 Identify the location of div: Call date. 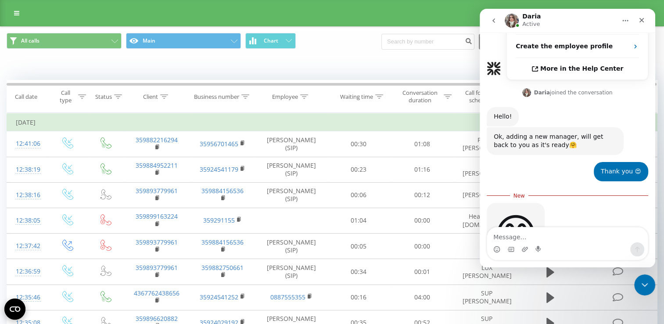
(26, 97).